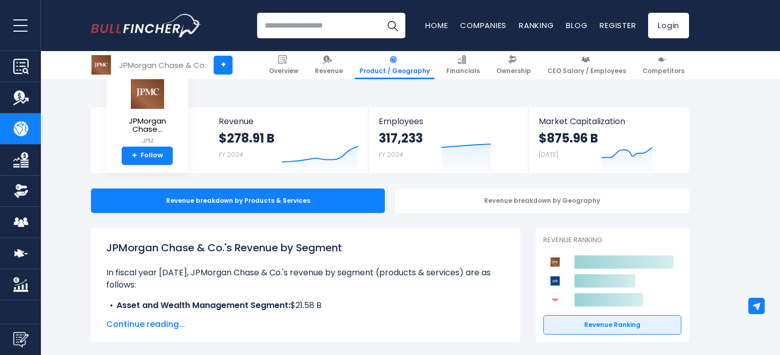 The image size is (780, 355). Describe the element at coordinates (147, 156) in the screenshot. I see `a: +Follow` at that location.